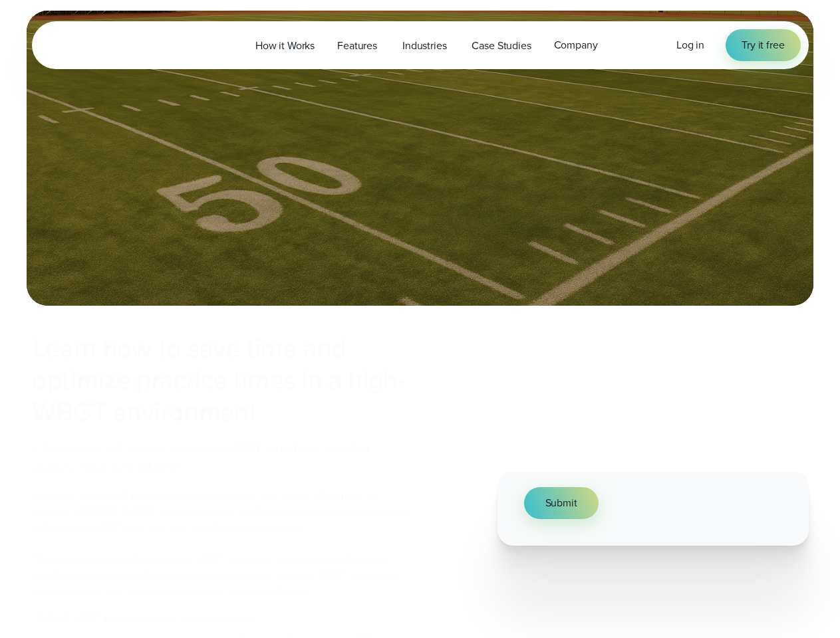 The image size is (840, 638). What do you see at coordinates (763, 45) in the screenshot?
I see `a: Try it free` at bounding box center [763, 45].